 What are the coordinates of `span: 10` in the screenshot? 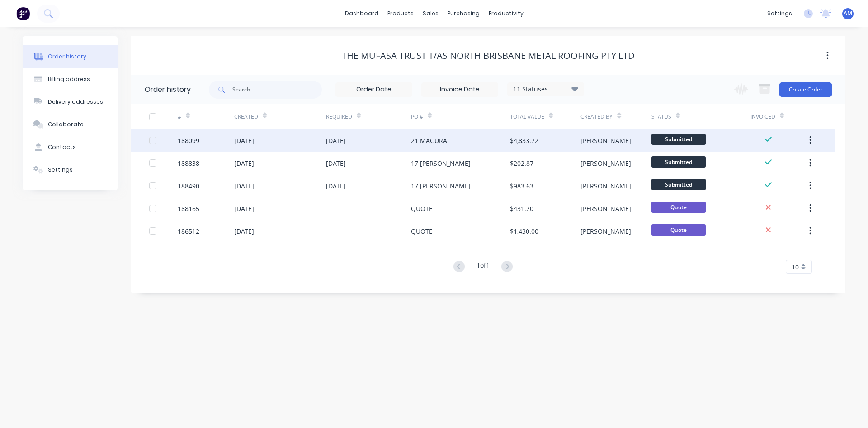 It's located at (796, 266).